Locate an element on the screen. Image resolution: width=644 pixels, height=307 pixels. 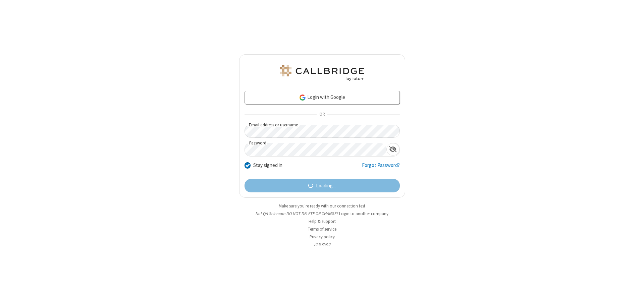
div: Show password is located at coordinates (393, 149).